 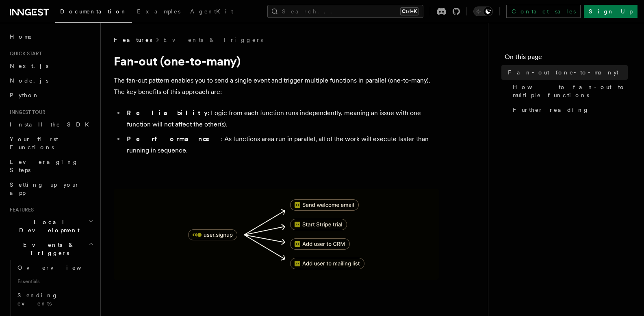 What do you see at coordinates (276, 234) in the screenshot?
I see `img: A diagram showing how to fan-out to multiple functions` at bounding box center [276, 234].